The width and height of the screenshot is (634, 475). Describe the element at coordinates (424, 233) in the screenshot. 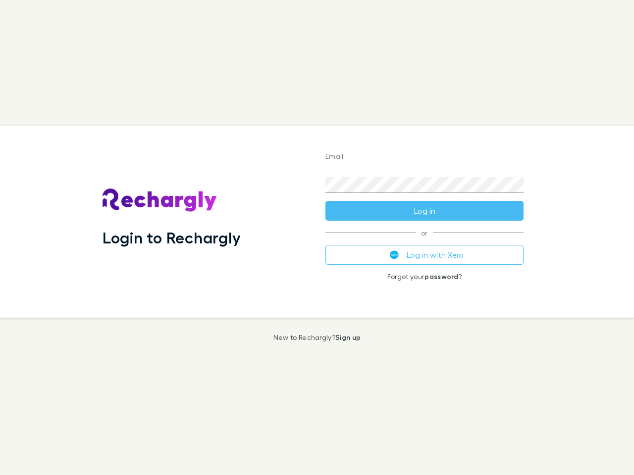

I see `span: or` at that location.